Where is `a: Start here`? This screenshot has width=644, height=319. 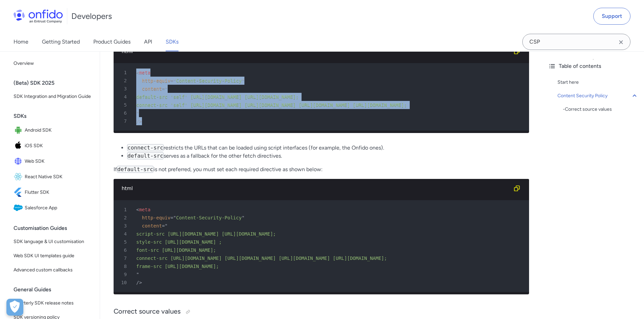 a: Start here is located at coordinates (597, 82).